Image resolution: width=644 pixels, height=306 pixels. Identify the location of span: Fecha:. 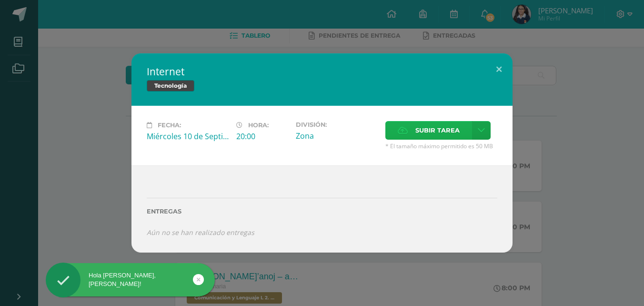
(169, 125).